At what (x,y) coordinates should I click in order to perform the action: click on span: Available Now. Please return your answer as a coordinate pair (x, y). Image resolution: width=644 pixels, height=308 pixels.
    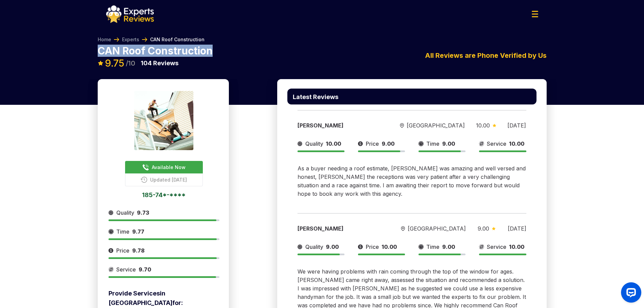
    Looking at the image, I should click on (168, 166).